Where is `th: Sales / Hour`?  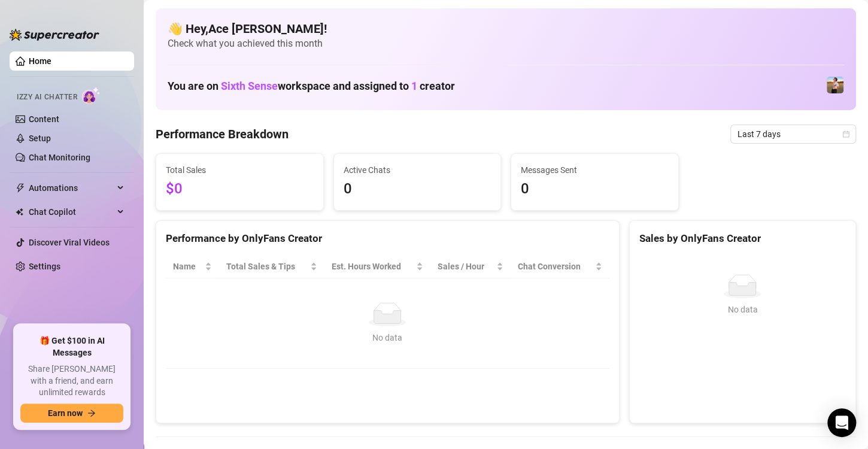 th: Sales / Hour is located at coordinates (470, 266).